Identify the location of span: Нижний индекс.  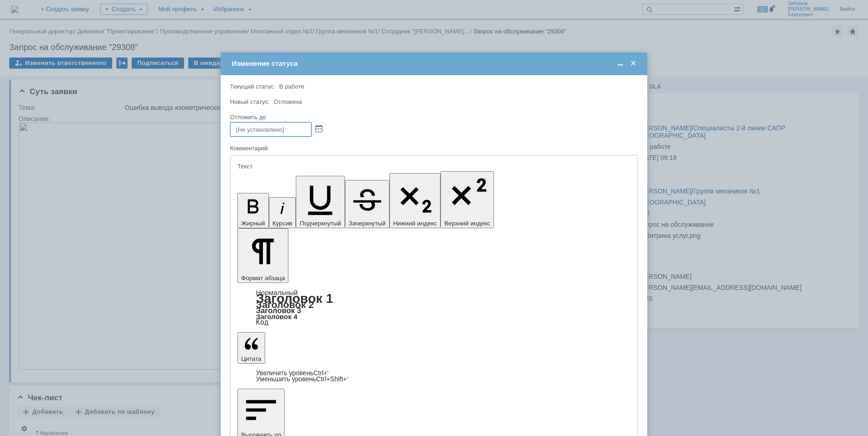
(415, 223).